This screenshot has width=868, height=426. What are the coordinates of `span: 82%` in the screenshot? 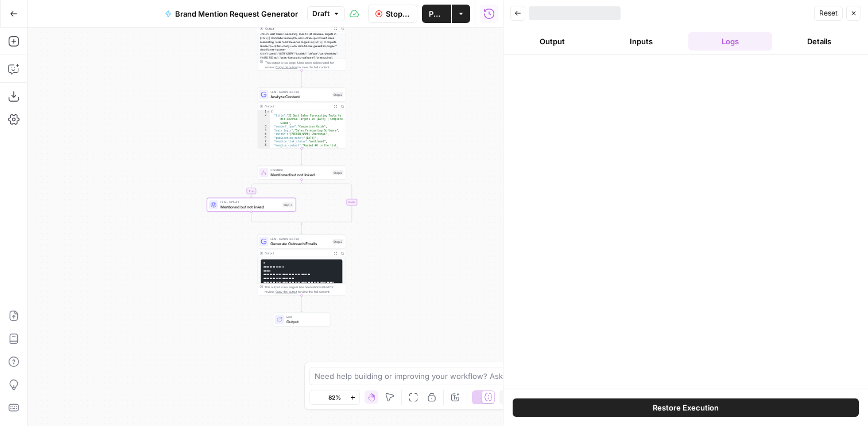 It's located at (334, 398).